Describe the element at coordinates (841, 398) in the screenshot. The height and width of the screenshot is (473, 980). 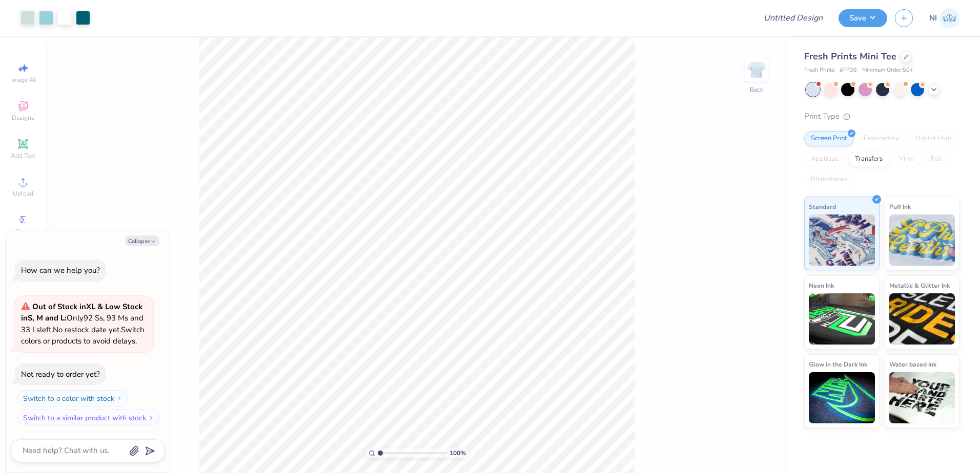
I see `img: Glow in the Dark Ink` at that location.